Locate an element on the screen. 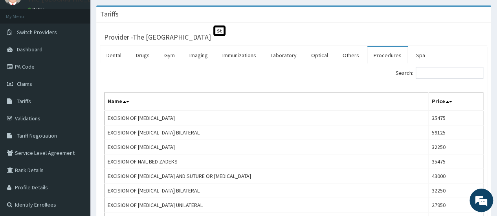  span: We're online! is located at coordinates (77, 100).